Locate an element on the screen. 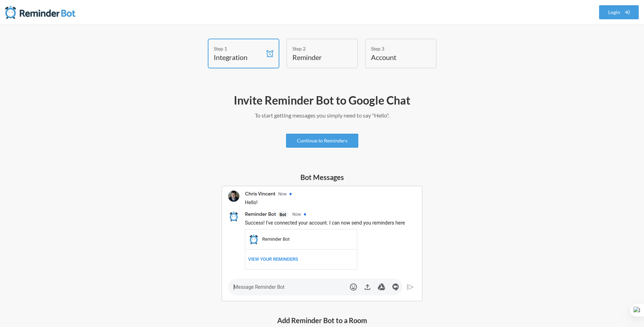  h4: Reminder is located at coordinates (317, 57).